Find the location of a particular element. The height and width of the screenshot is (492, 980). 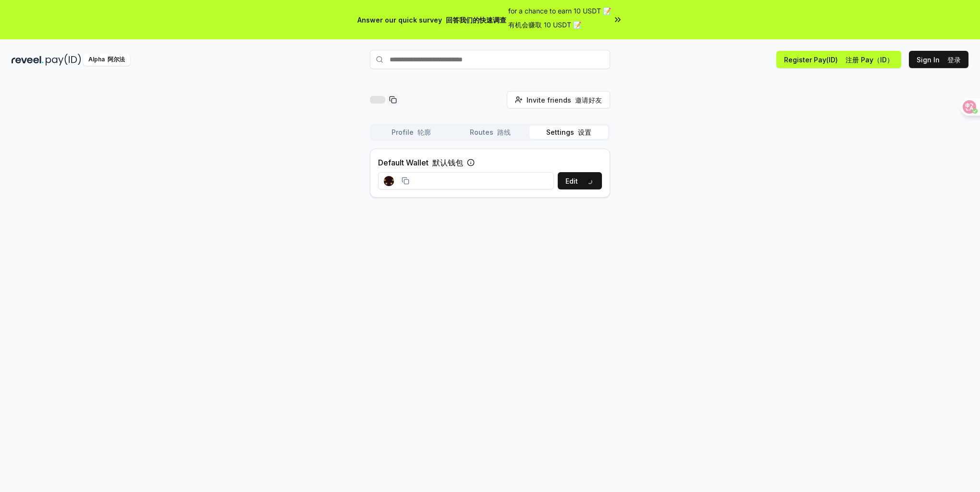

button: Register Pay(ID) 注册 Pay（ID） is located at coordinates (838, 60).